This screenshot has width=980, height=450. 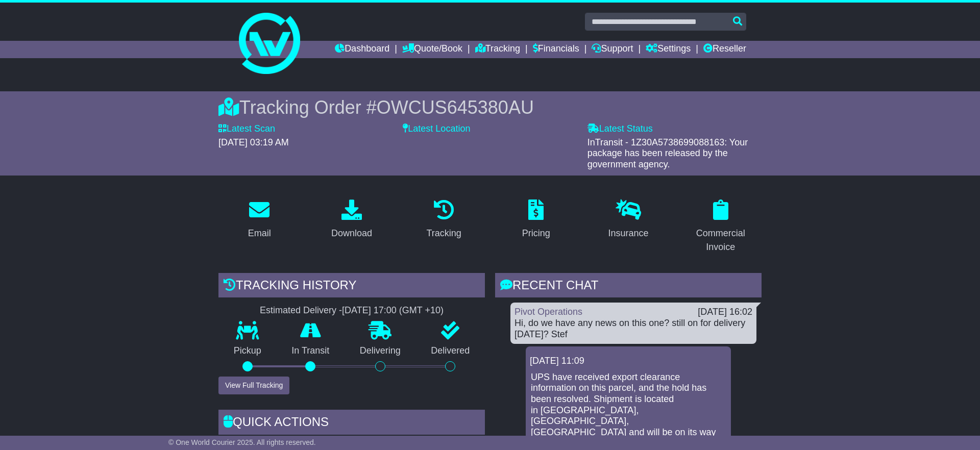 What do you see at coordinates (259, 233) in the screenshot?
I see `div: Email` at bounding box center [259, 233].